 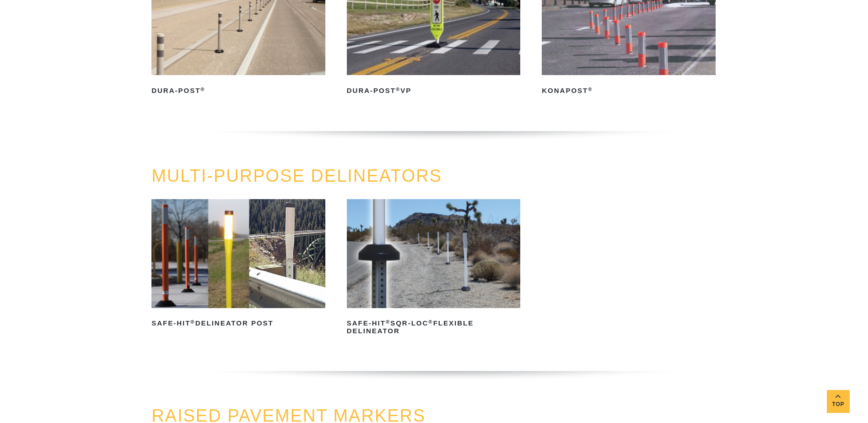 What do you see at coordinates (238, 264) in the screenshot?
I see `a: Safe-Hit®Delineator Post` at bounding box center [238, 264].